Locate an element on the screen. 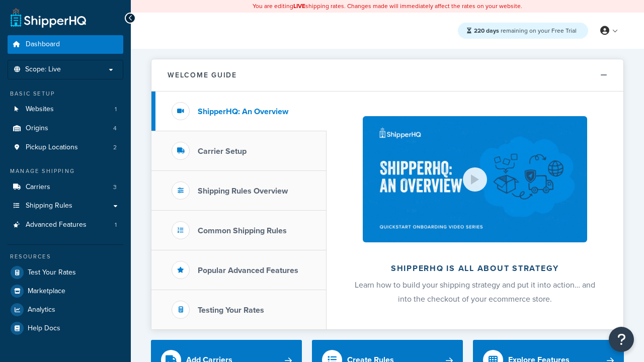 Image resolution: width=644 pixels, height=362 pixels. div: Resources is located at coordinates (65, 257).